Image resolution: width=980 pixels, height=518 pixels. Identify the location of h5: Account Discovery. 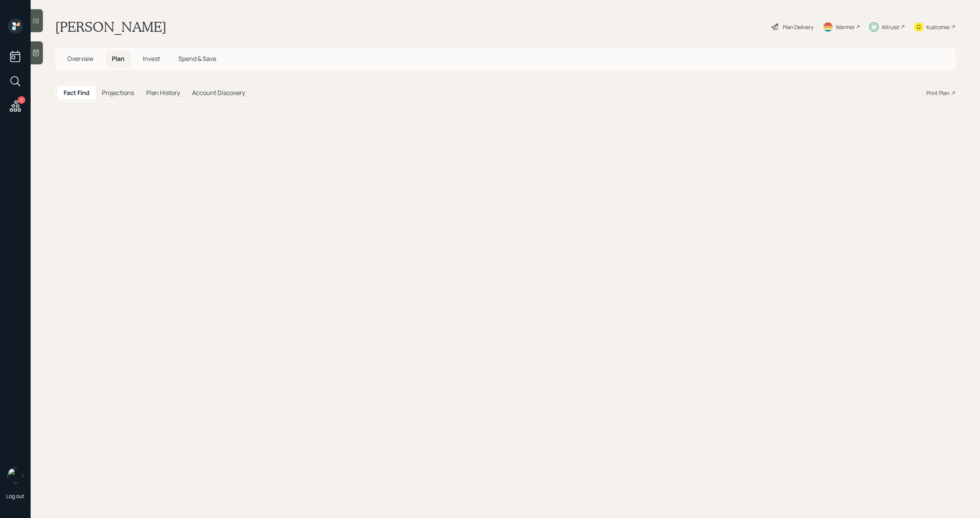
(219, 92).